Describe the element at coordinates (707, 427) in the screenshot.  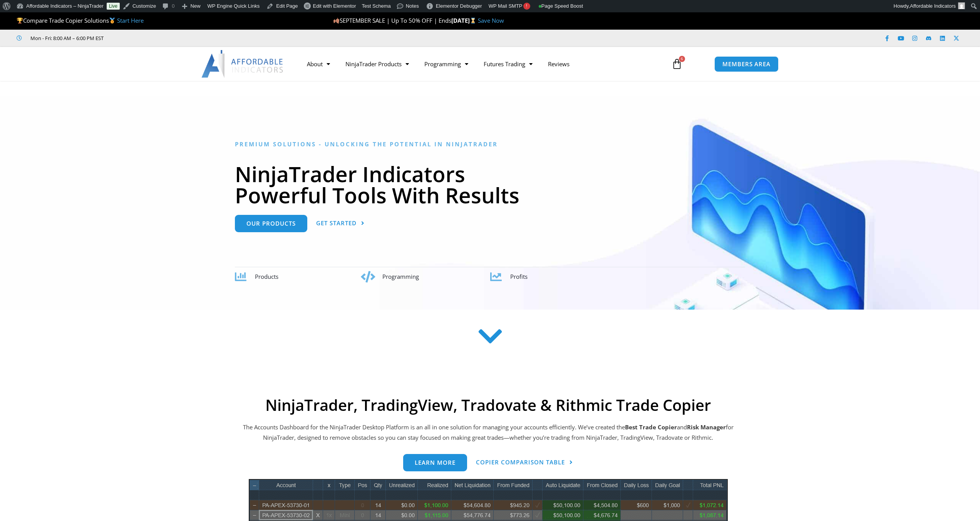
I see `strong: Risk Manager` at that location.